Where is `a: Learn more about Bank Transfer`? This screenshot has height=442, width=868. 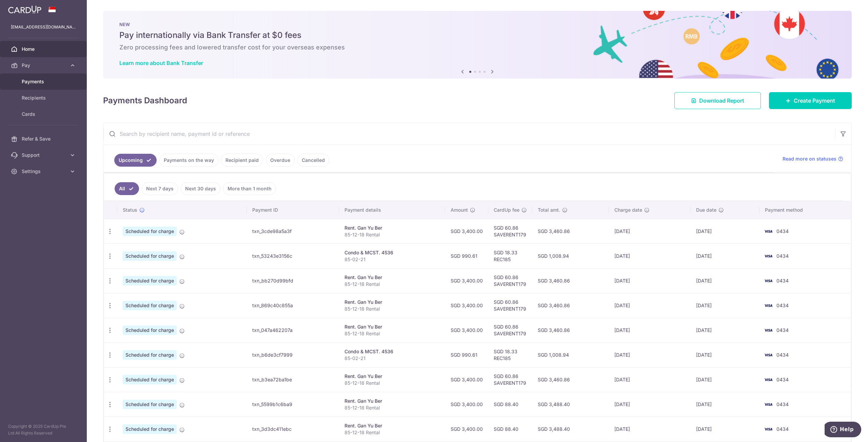 a: Learn more about Bank Transfer is located at coordinates (161, 63).